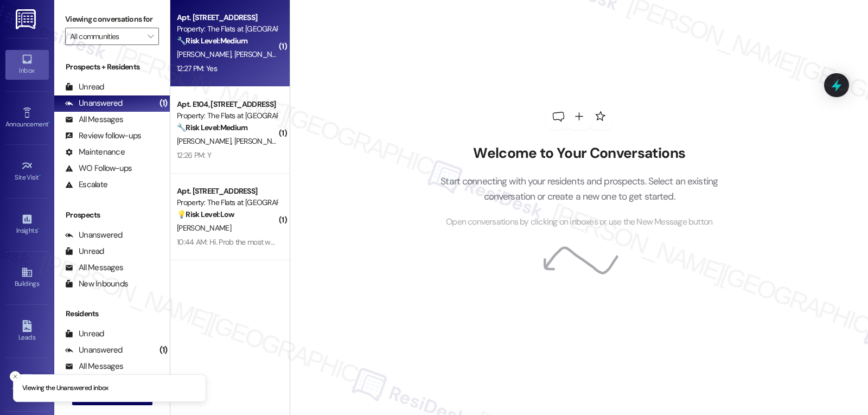 The image size is (868, 415). What do you see at coordinates (112, 215) in the screenshot?
I see `div: Prospects` at bounding box center [112, 215].